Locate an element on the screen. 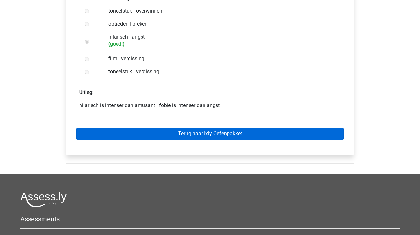 Image resolution: width=420 pixels, height=235 pixels. h5: Assessments is located at coordinates (210, 219).